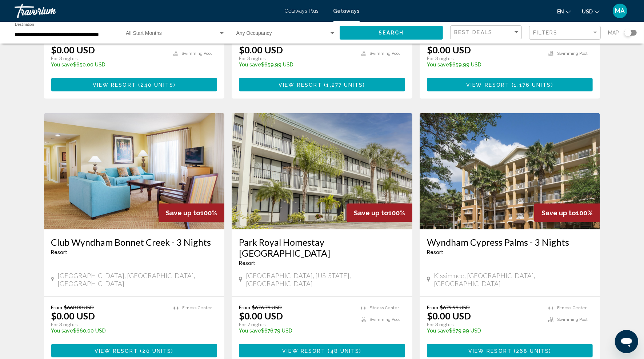 The width and height of the screenshot is (644, 359). Describe the element at coordinates (134, 242) in the screenshot. I see `a: Club Wyndham Bonnet Creek - 3 Nights` at that location.